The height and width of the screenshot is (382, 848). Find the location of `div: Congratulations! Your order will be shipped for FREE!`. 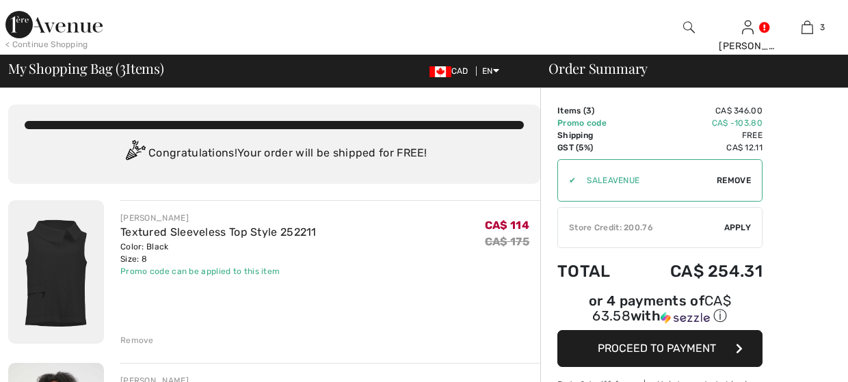

div: Congratulations! Your order will be shipped for FREE! is located at coordinates (274, 154).